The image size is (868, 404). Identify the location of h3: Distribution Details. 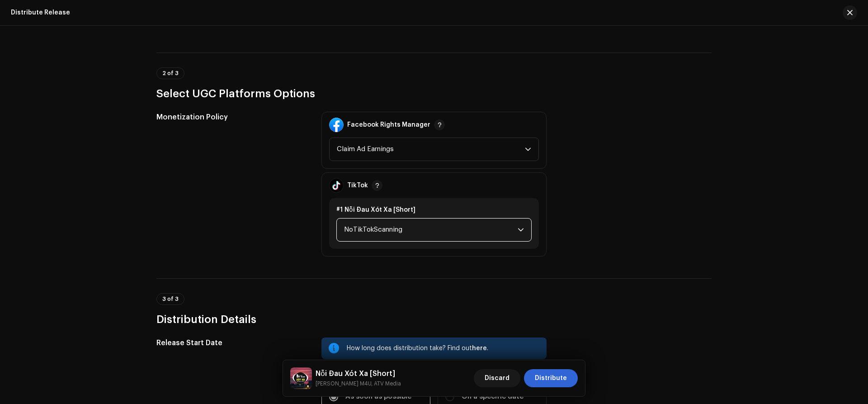
(434, 320).